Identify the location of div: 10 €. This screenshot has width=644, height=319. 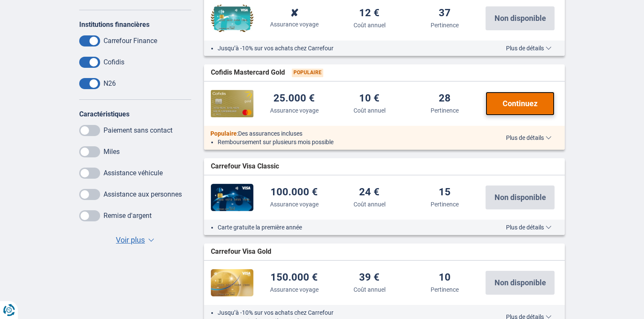
(369, 98).